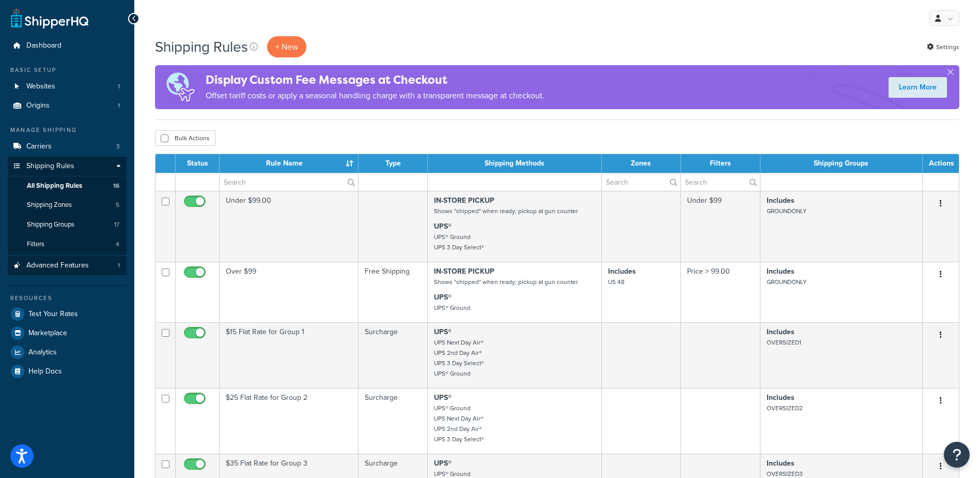  What do you see at coordinates (118, 146) in the screenshot?
I see `span: 3` at bounding box center [118, 146].